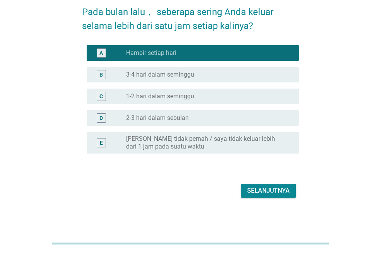 This screenshot has height=253, width=381. Describe the element at coordinates (160, 96) in the screenshot. I see `label: 1-2 hari dalam seminggu` at that location.